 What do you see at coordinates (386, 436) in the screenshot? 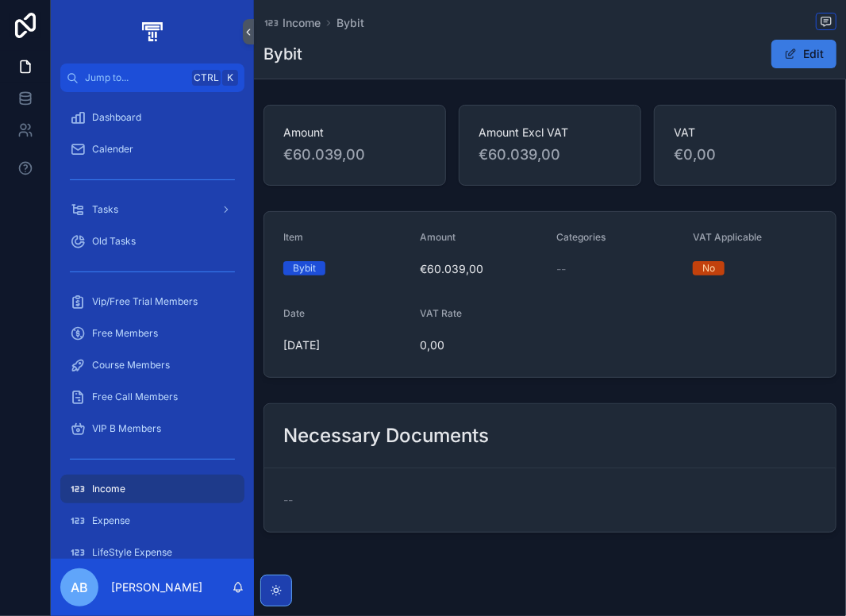
I see `h2: Necessary Documents` at bounding box center [386, 436].